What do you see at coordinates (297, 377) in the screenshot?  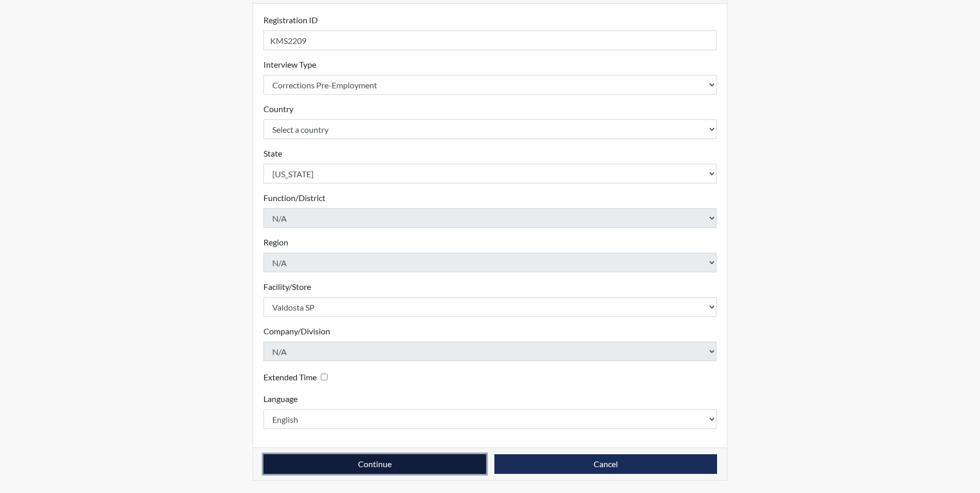 I see `div: Checking this box will provide the interviewee with an accomodation of extra time to answer each ...` at bounding box center [297, 377].